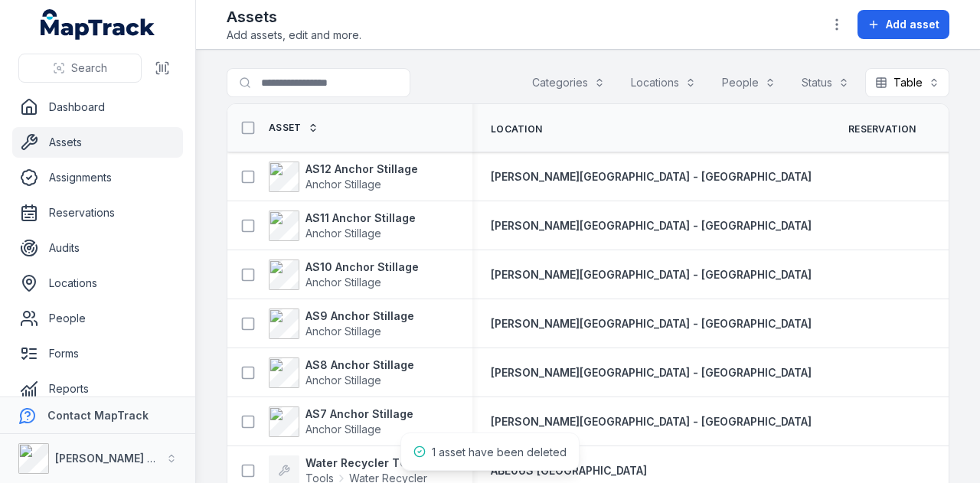  Describe the element at coordinates (882, 130) in the screenshot. I see `span: Reservation` at that location.